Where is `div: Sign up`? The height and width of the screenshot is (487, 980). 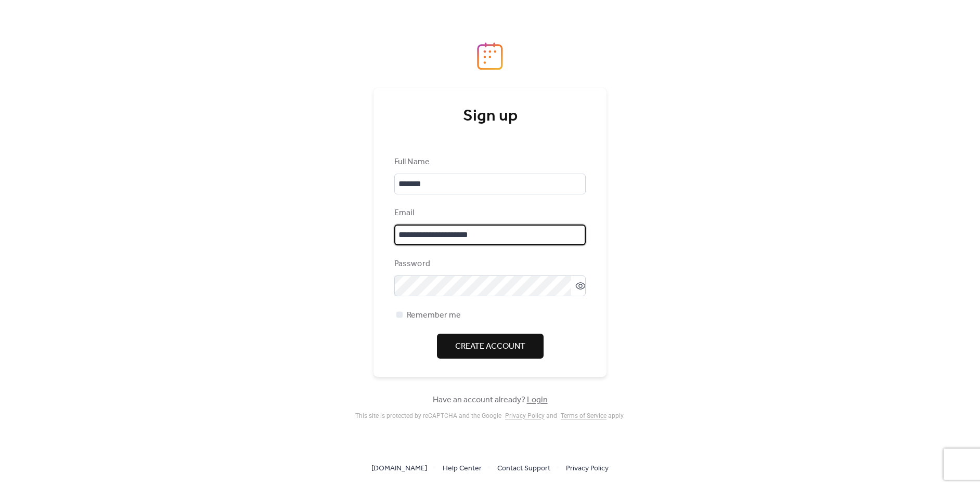 div: Sign up is located at coordinates (490, 117).